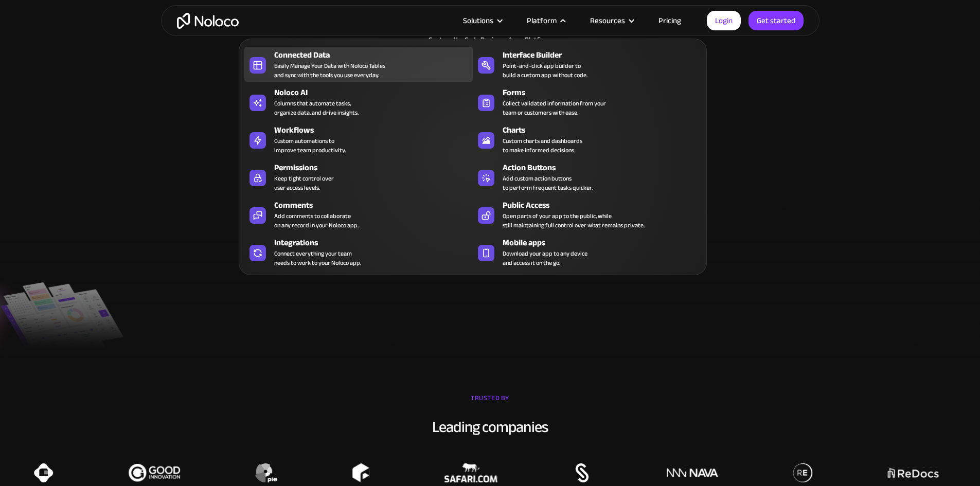 This screenshot has height=486, width=980. Describe the element at coordinates (603, 130) in the screenshot. I see `div: Charts` at that location.